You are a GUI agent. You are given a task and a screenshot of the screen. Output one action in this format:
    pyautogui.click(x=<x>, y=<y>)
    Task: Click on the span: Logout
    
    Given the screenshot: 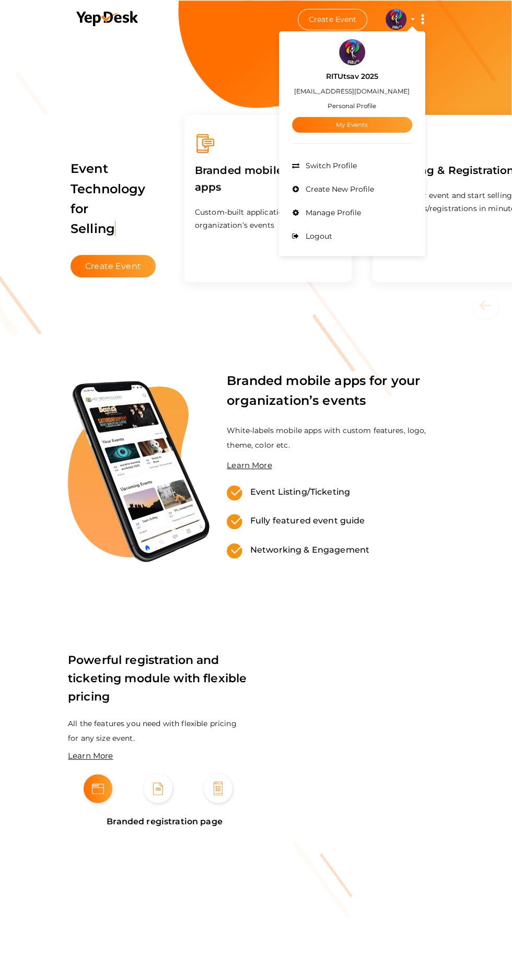 What is the action you would take?
    pyautogui.click(x=318, y=236)
    